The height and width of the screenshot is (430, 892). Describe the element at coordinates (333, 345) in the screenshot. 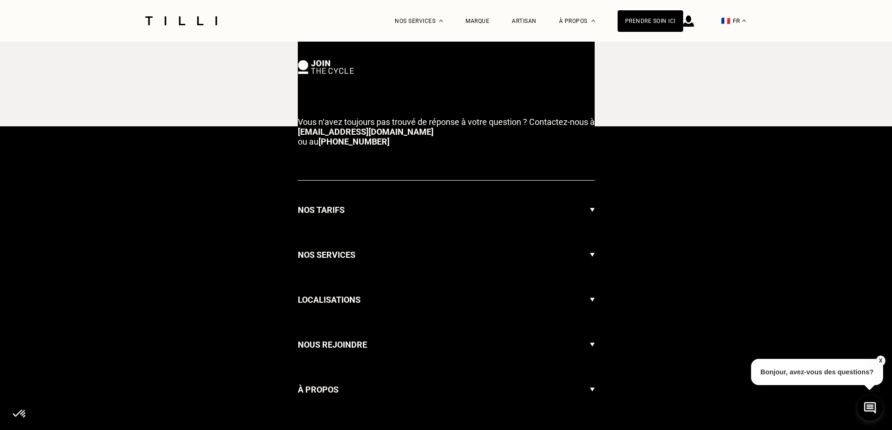

I see `h3: Nous rejoindre` at that location.